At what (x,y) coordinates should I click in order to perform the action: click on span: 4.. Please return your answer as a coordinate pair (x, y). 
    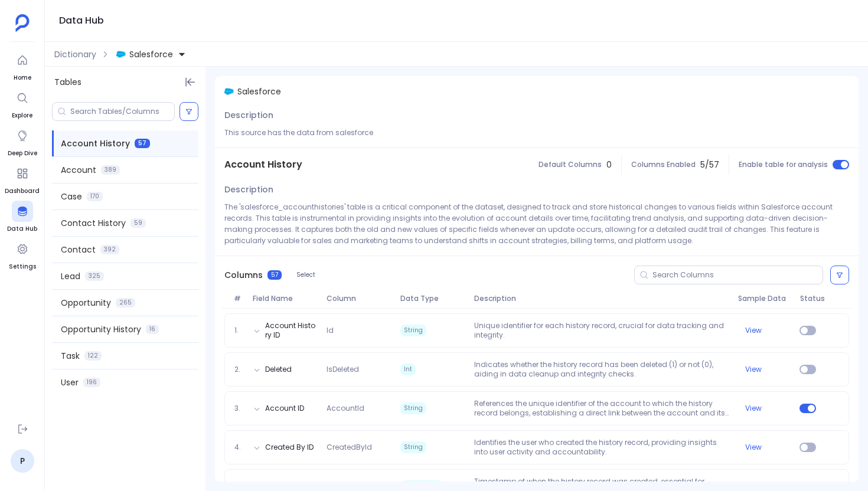
    Looking at the image, I should click on (239, 448).